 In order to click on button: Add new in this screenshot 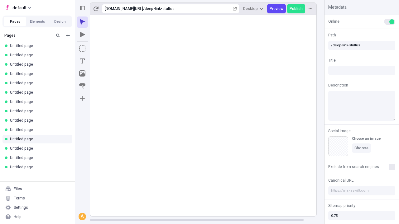, I will do `click(68, 36)`.